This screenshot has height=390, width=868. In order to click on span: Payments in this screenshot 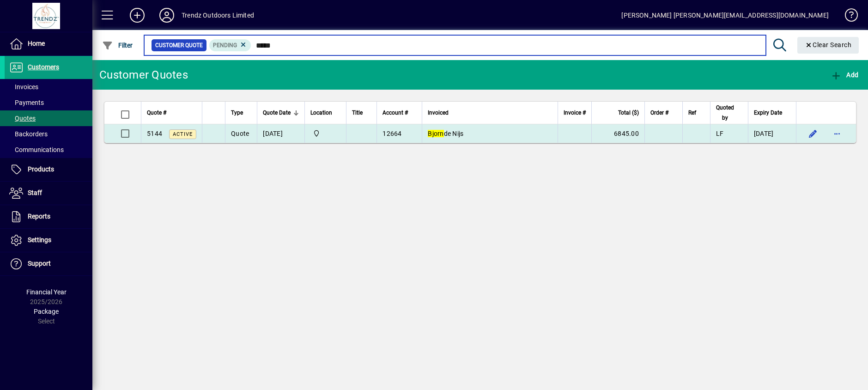, I will do `click(26, 103)`.